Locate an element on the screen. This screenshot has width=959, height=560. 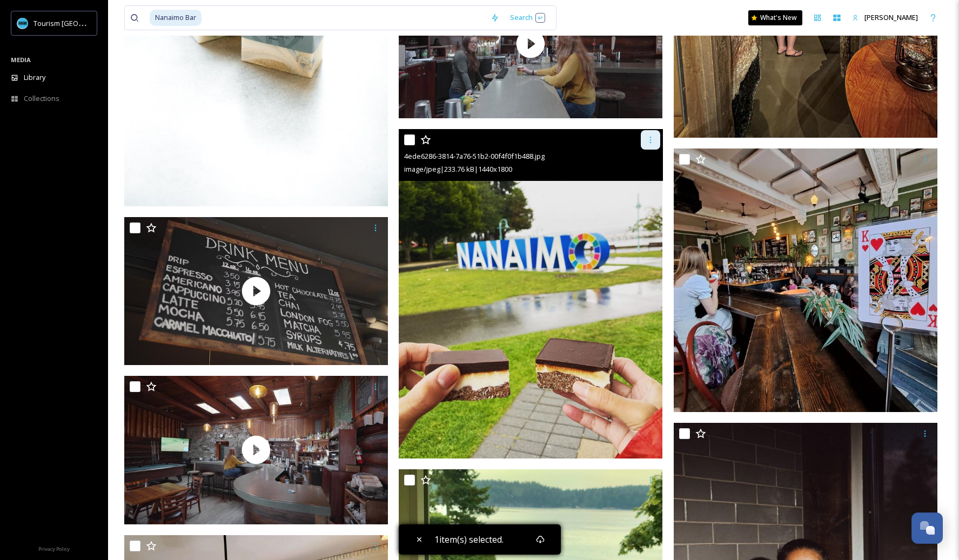
img: 4ede6286-3814-7a76-51b2-00f4f0f1b488.jpg is located at coordinates (530, 294).